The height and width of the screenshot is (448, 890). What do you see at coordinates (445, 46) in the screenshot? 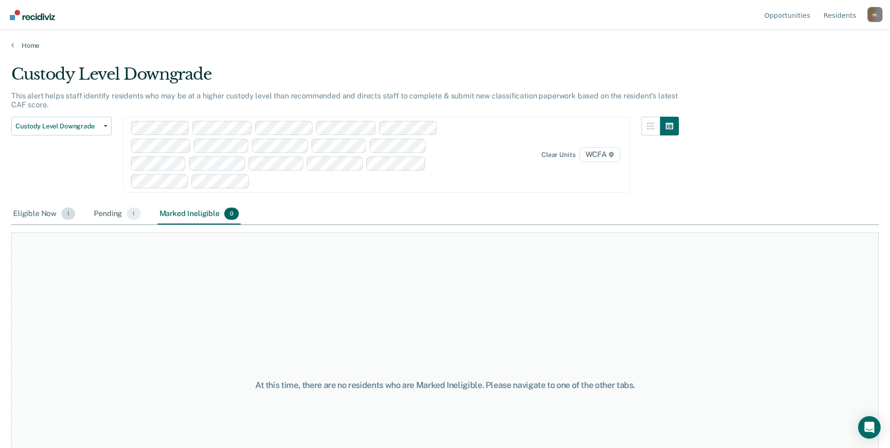
I see `a: Home` at bounding box center [445, 46].